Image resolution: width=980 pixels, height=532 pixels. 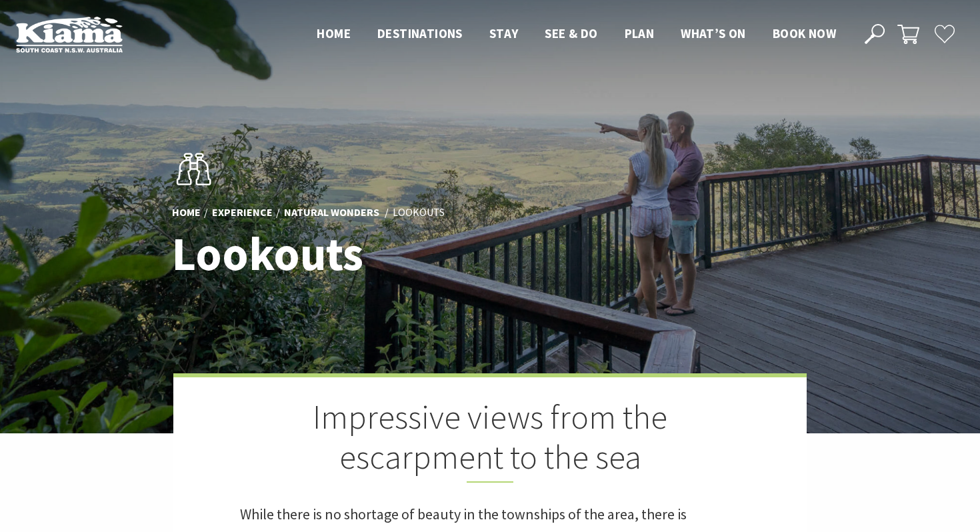 I want to click on span: Stay, so click(x=504, y=33).